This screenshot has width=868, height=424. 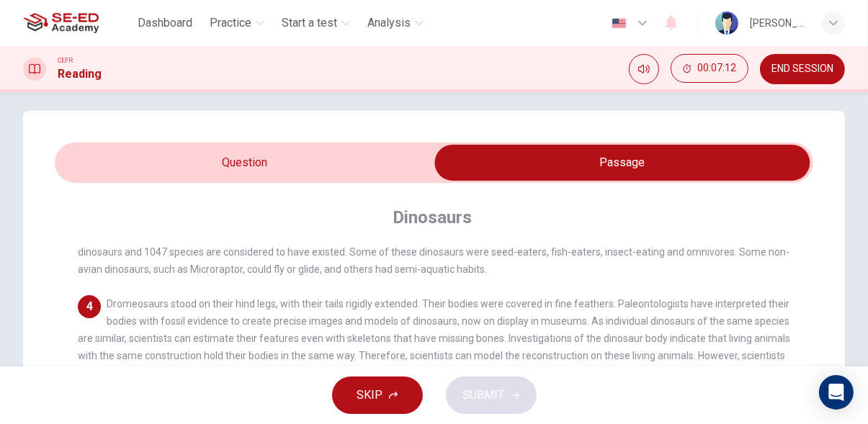 What do you see at coordinates (395, 23) in the screenshot?
I see `button: Analysis` at bounding box center [395, 23].